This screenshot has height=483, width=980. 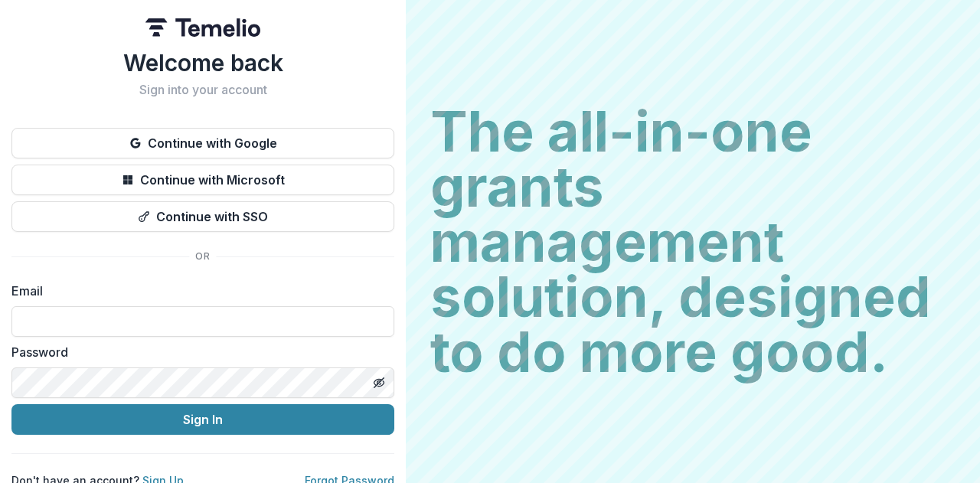 I want to click on label: Email, so click(x=198, y=291).